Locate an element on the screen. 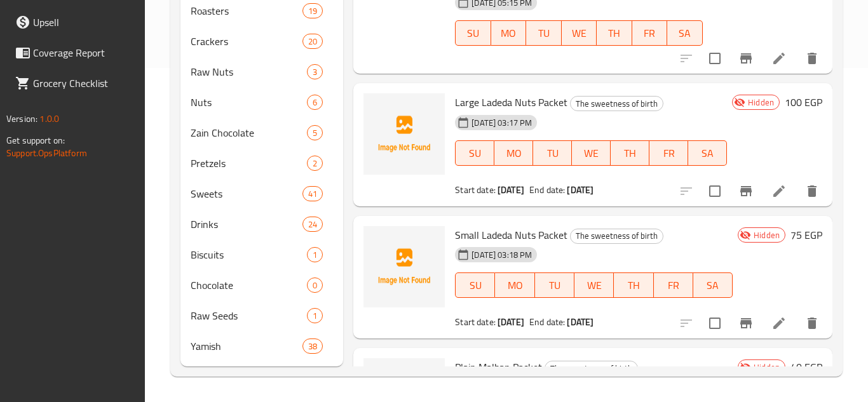 The image size is (868, 402). div: Drinks is located at coordinates (246, 225).